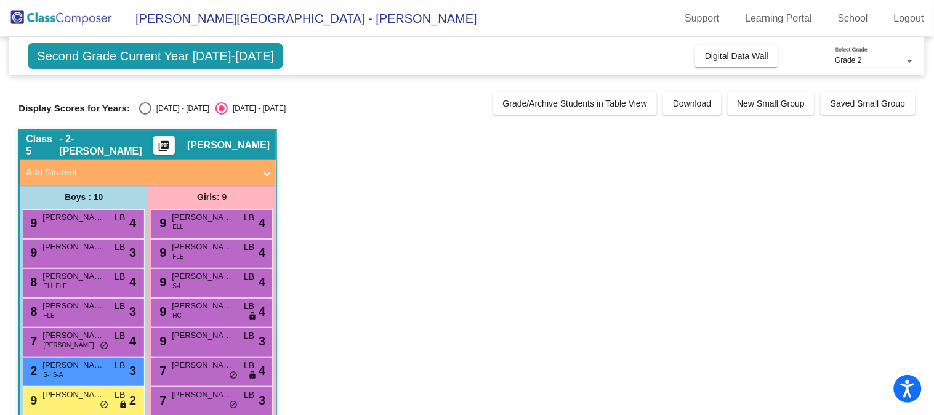  I want to click on a: School, so click(852, 18).